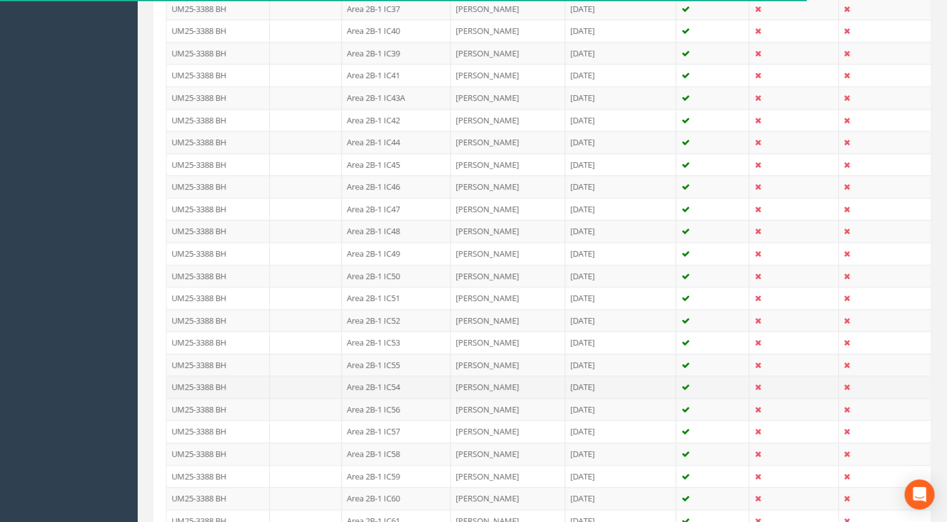 Image resolution: width=947 pixels, height=522 pixels. I want to click on td: Area 2B-1 IC41, so click(396, 75).